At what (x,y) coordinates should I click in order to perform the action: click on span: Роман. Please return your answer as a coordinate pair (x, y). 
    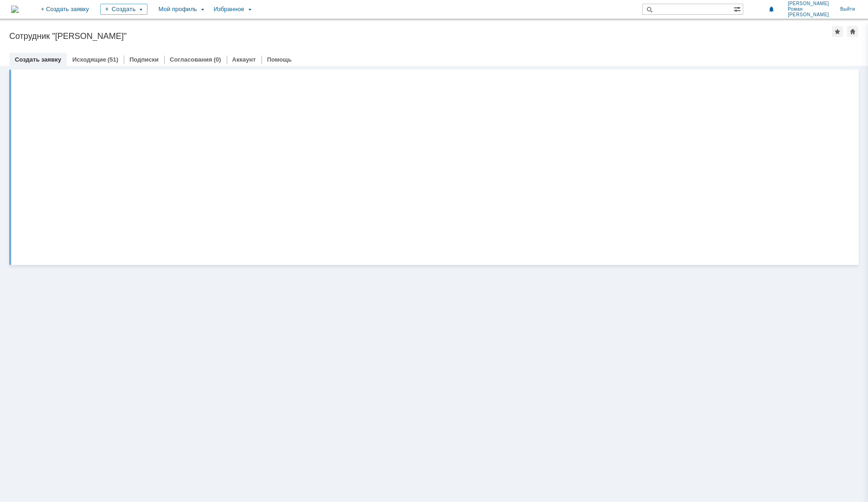
    Looking at the image, I should click on (808, 9).